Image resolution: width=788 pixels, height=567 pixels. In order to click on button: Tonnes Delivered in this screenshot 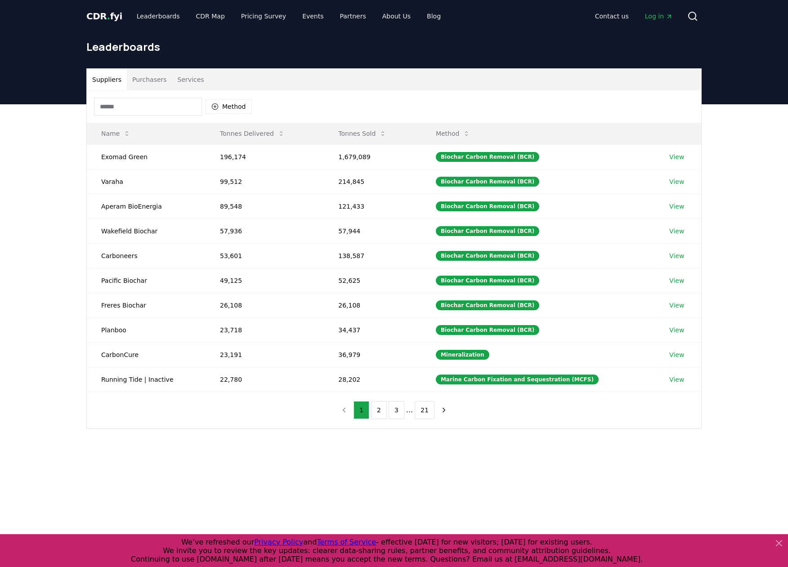, I will do `click(252, 134)`.